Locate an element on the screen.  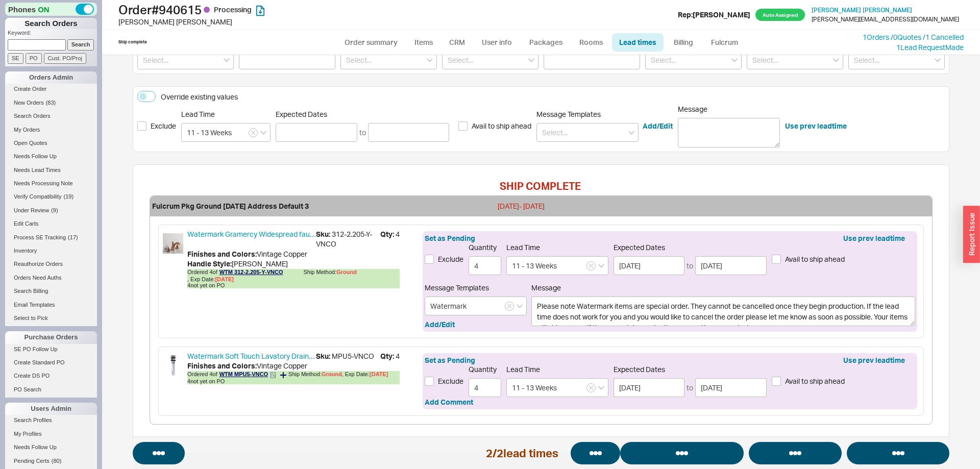
a: Inventory is located at coordinates (51, 251).